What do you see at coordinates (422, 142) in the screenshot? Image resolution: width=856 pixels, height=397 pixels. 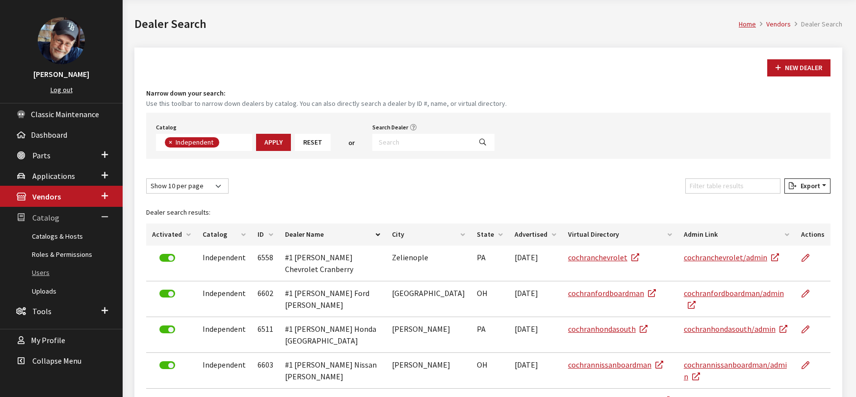 I see `input: Search` at bounding box center [422, 142].